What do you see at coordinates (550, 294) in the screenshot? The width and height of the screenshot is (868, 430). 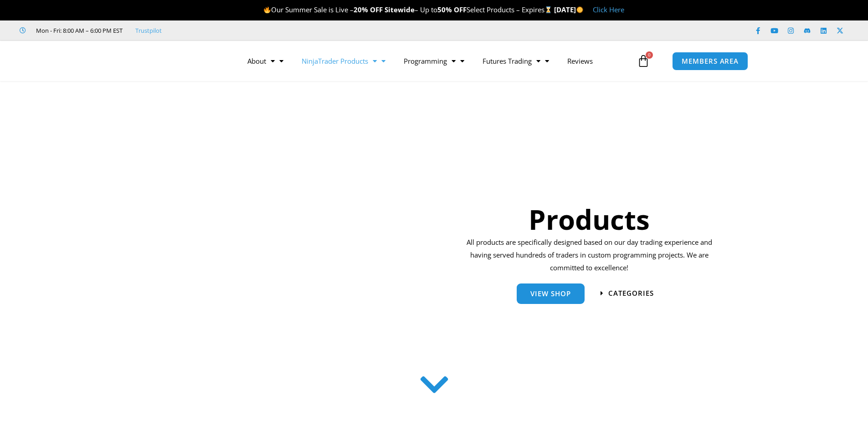 I see `a: View Shop` at bounding box center [550, 294].